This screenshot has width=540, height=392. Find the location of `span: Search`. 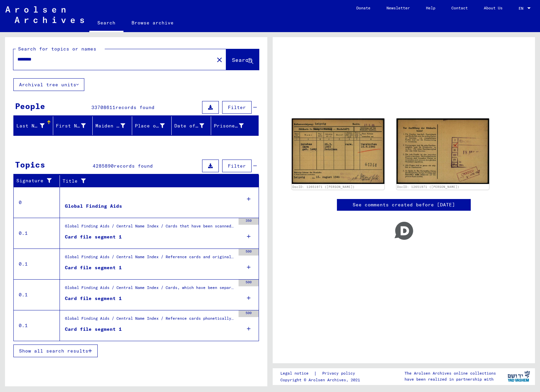

span: Search is located at coordinates (242, 60).